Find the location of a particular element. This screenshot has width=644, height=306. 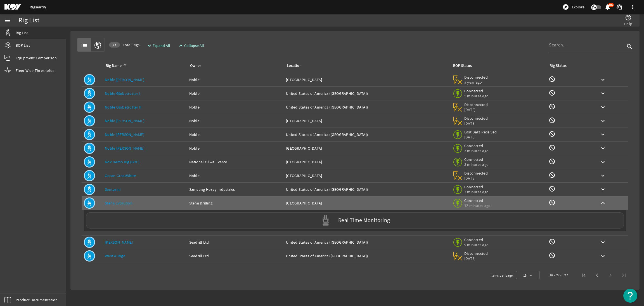

span: Last Data Received is located at coordinates (480, 132).